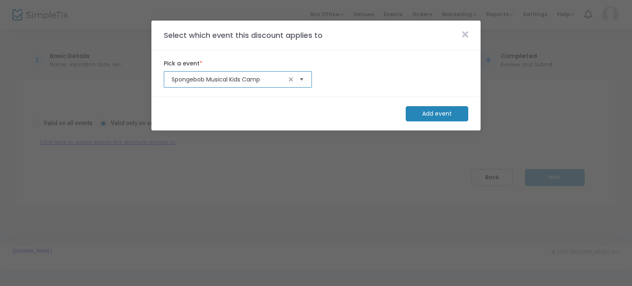 Image resolution: width=632 pixels, height=286 pixels. What do you see at coordinates (316, 35) in the screenshot?
I see `m-panel-header: Select which event this discount applies to` at bounding box center [316, 35].